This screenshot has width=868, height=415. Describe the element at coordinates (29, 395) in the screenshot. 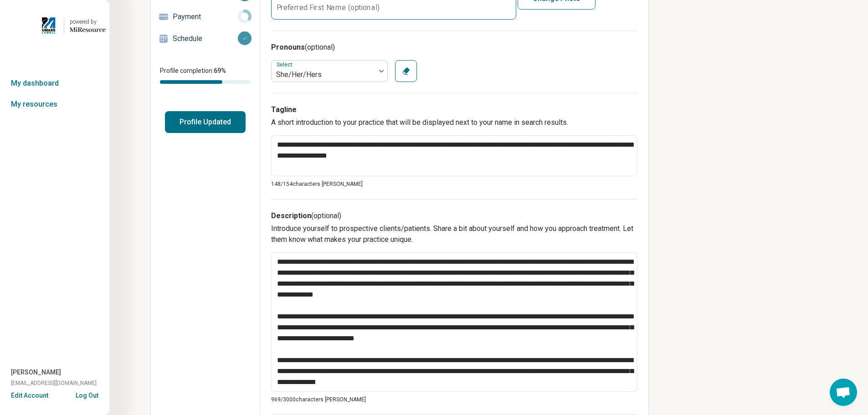

I see `button: Edit Account` at that location.